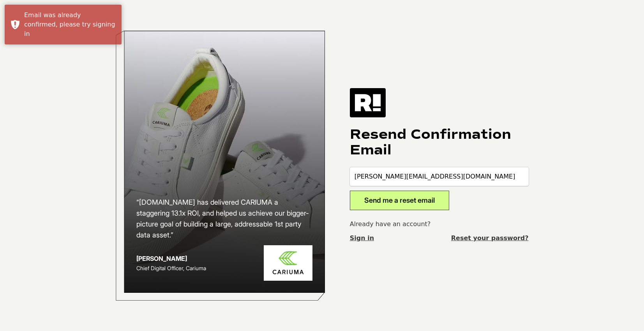 The image size is (644, 331). Describe the element at coordinates (439, 224) in the screenshot. I see `p: Already have an account?` at that location.